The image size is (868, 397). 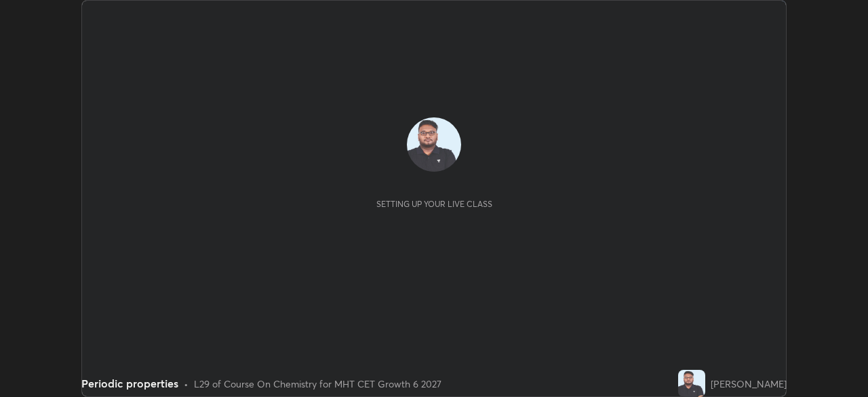 I want to click on div: L29 of Course On Chemistry for MHT CET Growth 6 2027, so click(x=318, y=383).